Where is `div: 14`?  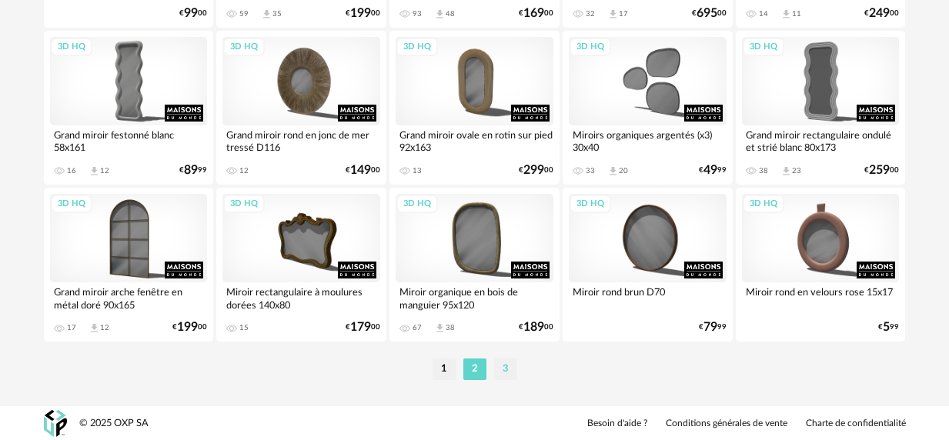
div: 14 is located at coordinates (763, 14).